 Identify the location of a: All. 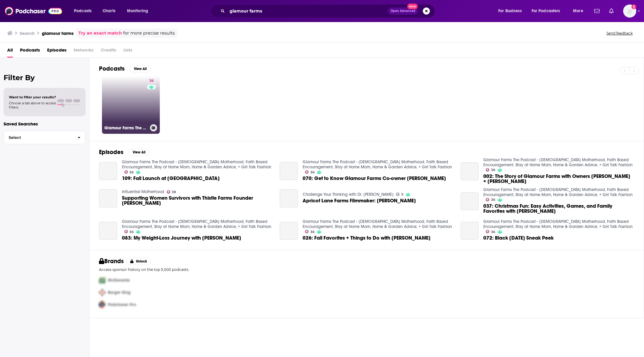
(10, 51).